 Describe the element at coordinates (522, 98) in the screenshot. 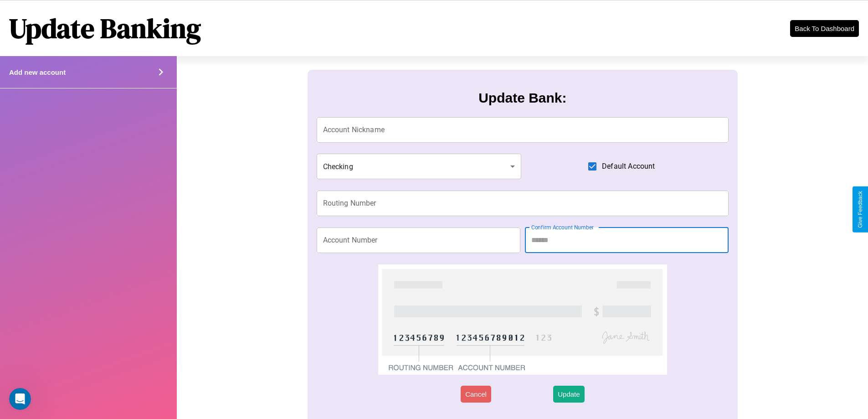

I see `h3: Update Bank:` at that location.